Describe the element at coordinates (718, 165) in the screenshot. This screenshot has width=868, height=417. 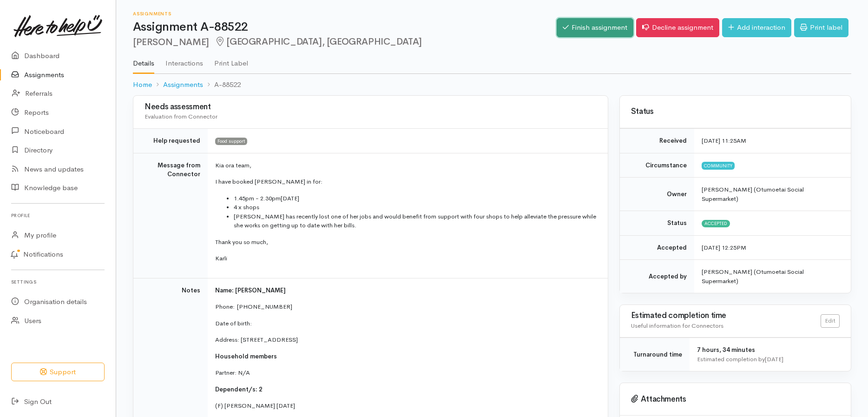
I see `span: Community` at that location.